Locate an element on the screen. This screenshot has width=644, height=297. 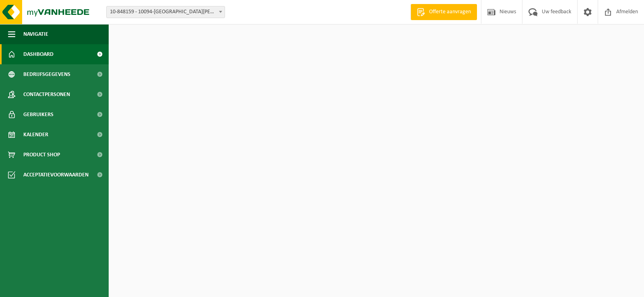
span: Kalender is located at coordinates (35, 134).